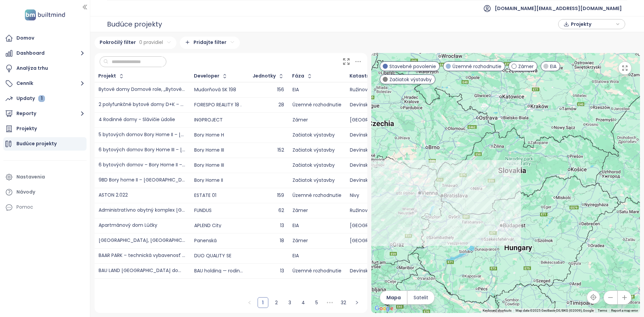  Describe the element at coordinates (205, 195) in the screenshot. I see `div: ESTATE 01` at that location.